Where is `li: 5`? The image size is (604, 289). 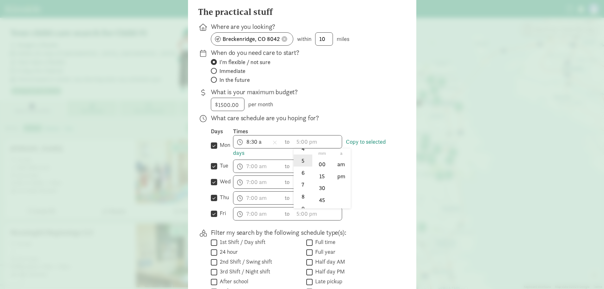
li: 5 is located at coordinates (303, 160).